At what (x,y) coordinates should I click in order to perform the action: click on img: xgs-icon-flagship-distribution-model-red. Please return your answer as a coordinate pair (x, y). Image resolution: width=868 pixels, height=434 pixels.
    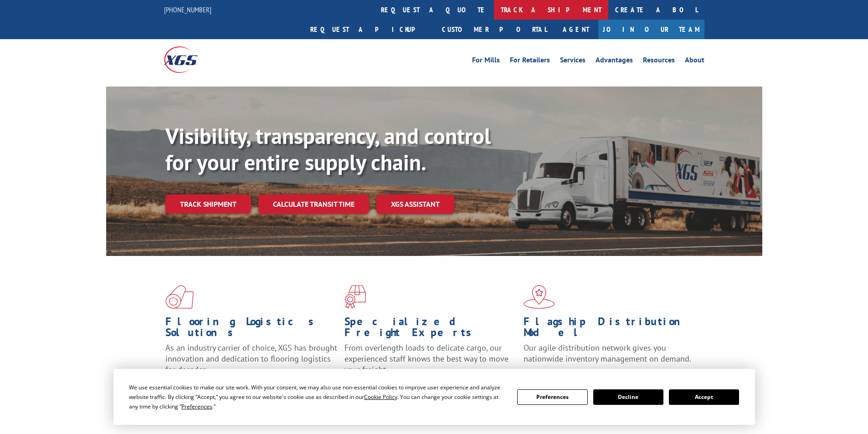
    Looking at the image, I should click on (539, 297).